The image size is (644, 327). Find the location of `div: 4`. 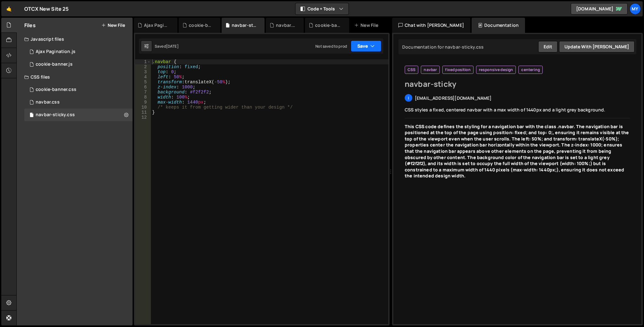

div: 4 is located at coordinates (143, 77).